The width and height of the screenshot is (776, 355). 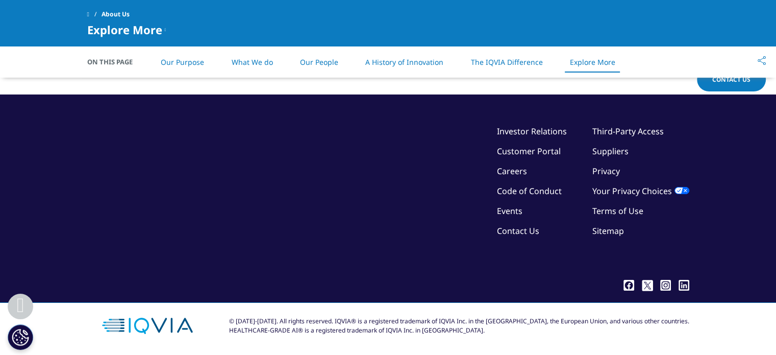 I want to click on a: A History of Innovation, so click(x=404, y=62).